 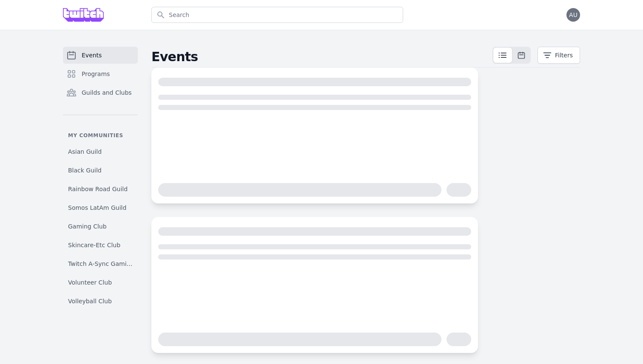 I want to click on a: Events, so click(x=101, y=55).